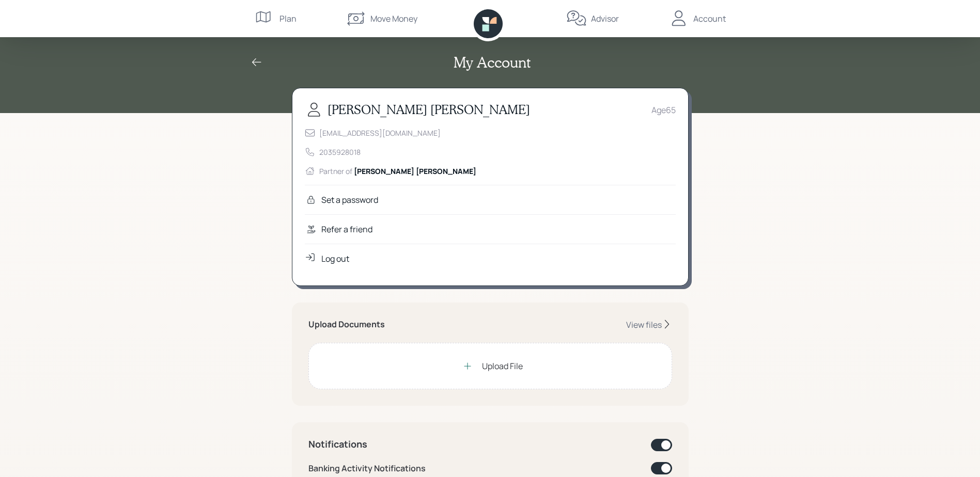 The height and width of the screenshot is (477, 980). What do you see at coordinates (367, 469) in the screenshot?
I see `div: Banking Activity Notifications` at bounding box center [367, 469].